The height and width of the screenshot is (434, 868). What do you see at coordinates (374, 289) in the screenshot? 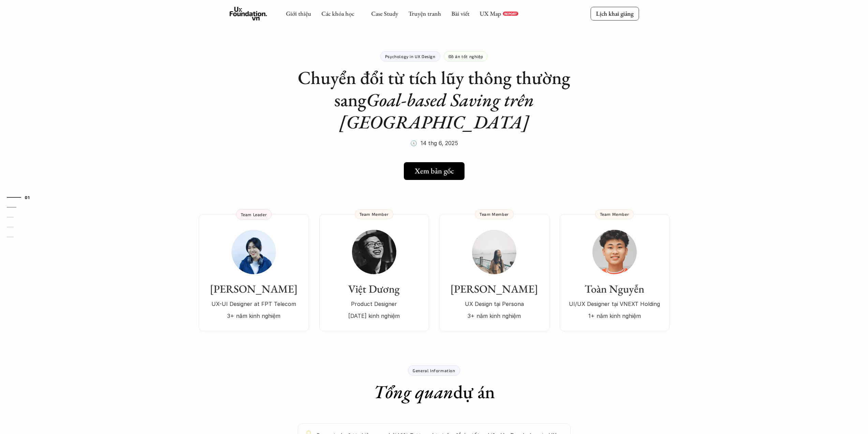
I see `h3: Việt Dương` at bounding box center [374, 289].